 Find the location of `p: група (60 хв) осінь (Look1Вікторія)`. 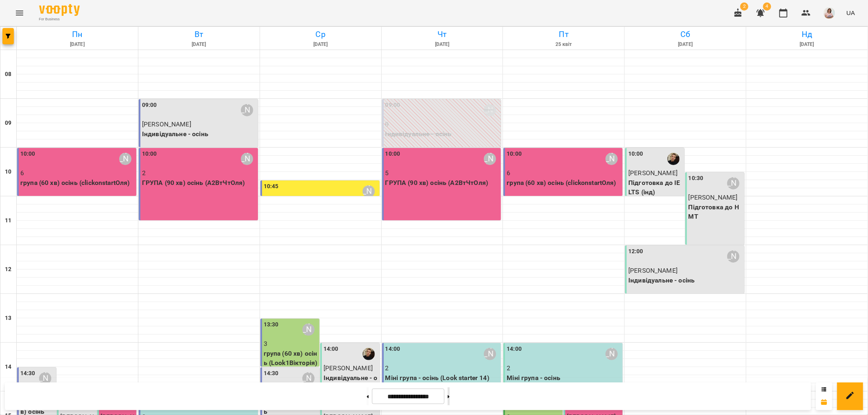

p: група (60 хв) осінь (Look1Вікторія) is located at coordinates (290, 358).